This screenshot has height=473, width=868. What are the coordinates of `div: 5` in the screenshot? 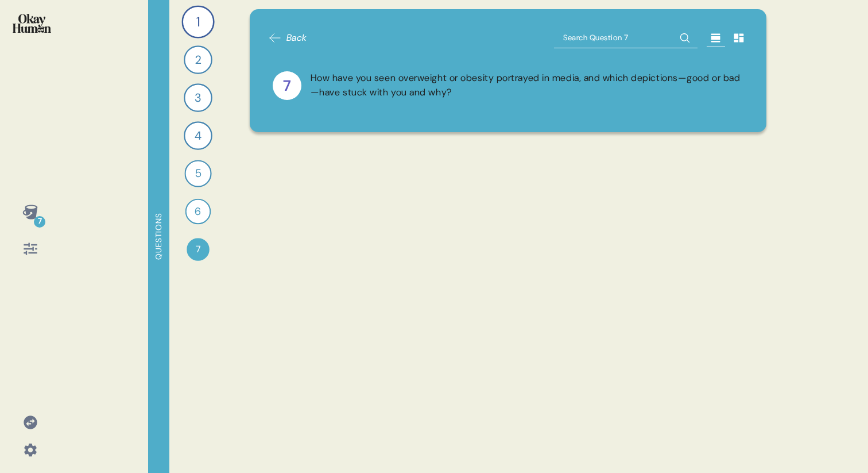 It's located at (197, 173).